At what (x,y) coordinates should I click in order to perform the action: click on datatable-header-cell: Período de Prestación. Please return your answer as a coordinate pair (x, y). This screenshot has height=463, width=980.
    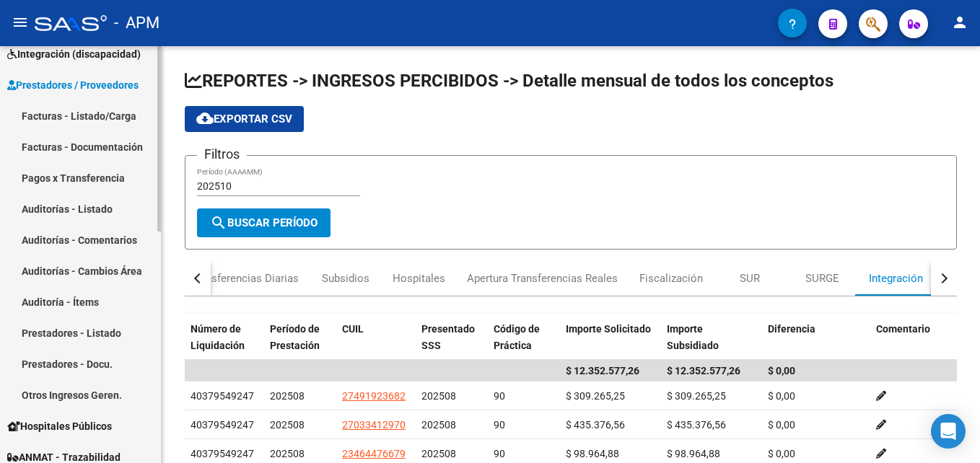
    Looking at the image, I should click on (300, 337).